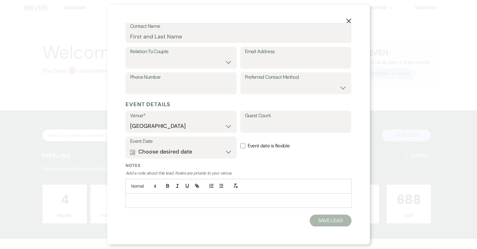 The image size is (477, 249). I want to click on label: Contact Name, so click(238, 26).